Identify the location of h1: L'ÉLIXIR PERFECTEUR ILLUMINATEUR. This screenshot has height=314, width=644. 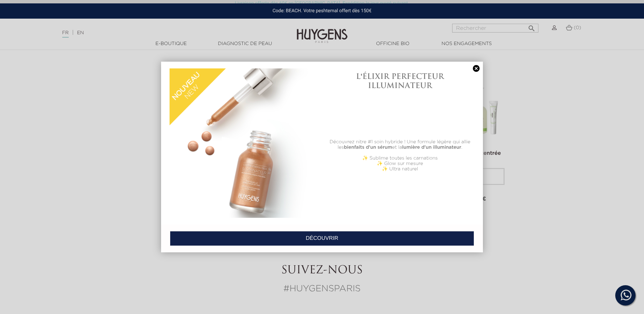
(400, 81).